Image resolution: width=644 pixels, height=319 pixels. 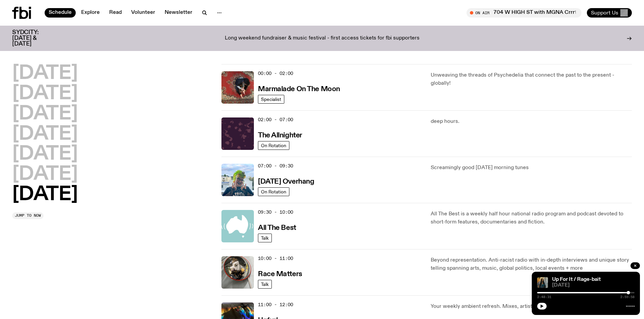 What do you see at coordinates (275, 258) in the screenshot?
I see `span: 10:00 - 11:00` at bounding box center [275, 258].